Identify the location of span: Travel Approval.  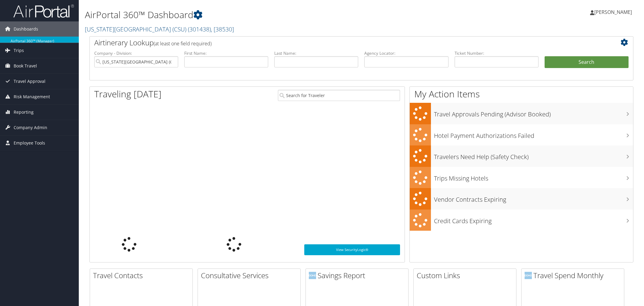
(29, 81).